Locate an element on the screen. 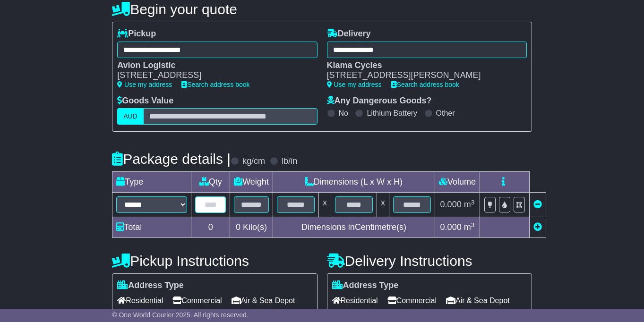 The image size is (644, 322). span: 0 is located at coordinates (238, 227).